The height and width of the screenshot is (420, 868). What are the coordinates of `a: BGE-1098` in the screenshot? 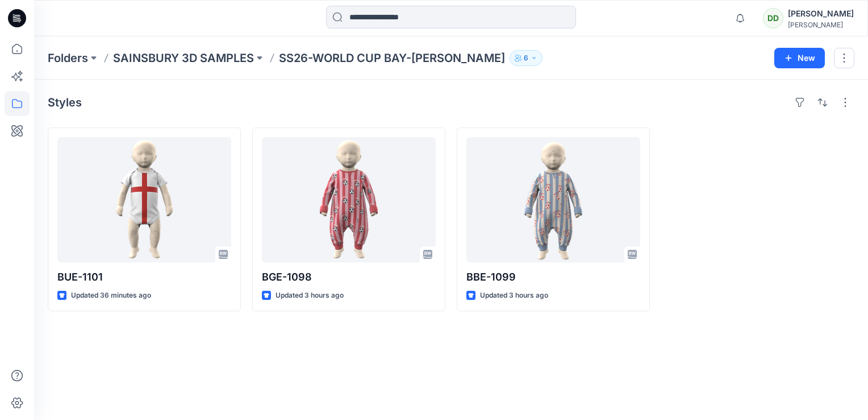 It's located at (349, 199).